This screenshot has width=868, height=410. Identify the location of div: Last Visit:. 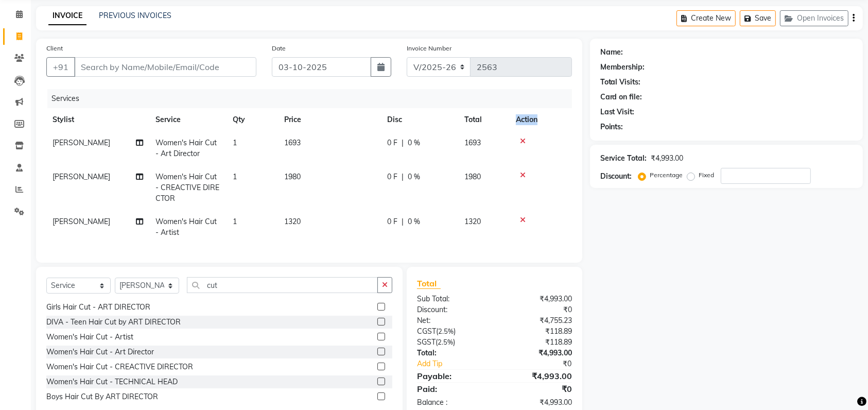
(617, 112).